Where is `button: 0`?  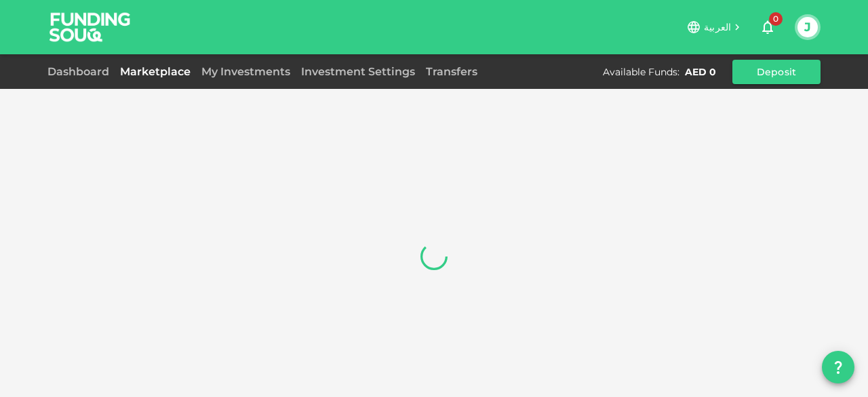 button: 0 is located at coordinates (768, 27).